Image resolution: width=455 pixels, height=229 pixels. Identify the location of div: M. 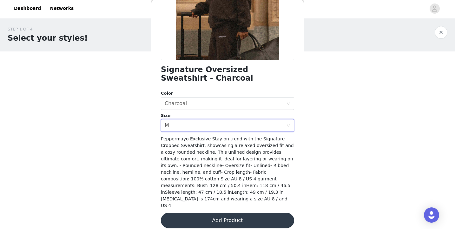
(167, 125).